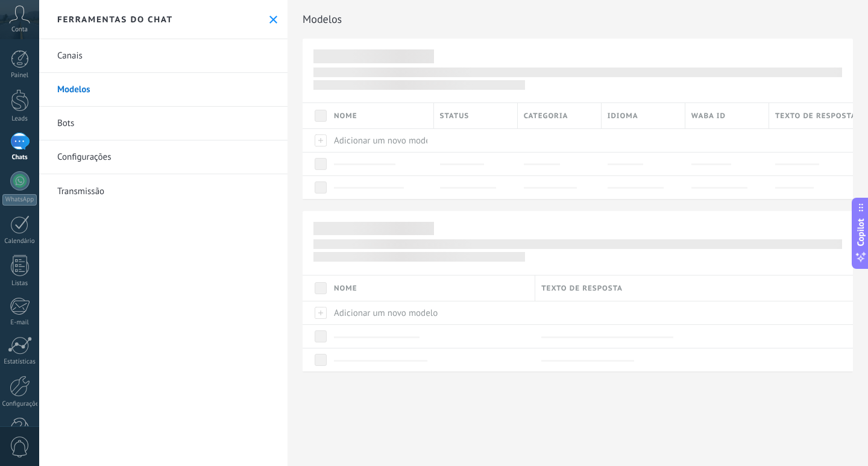 The width and height of the screenshot is (868, 466). I want to click on div: Status, so click(476, 116).